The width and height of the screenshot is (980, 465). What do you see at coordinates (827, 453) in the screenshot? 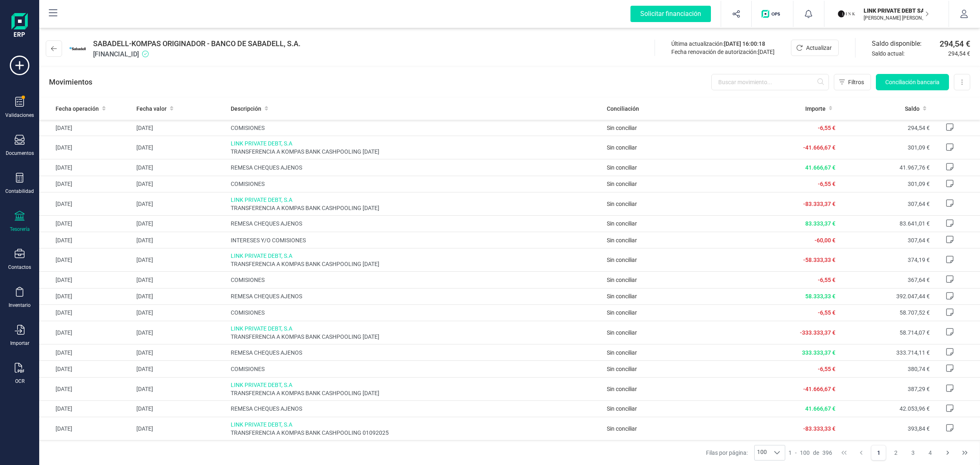
I see `span: 396` at bounding box center [827, 453].